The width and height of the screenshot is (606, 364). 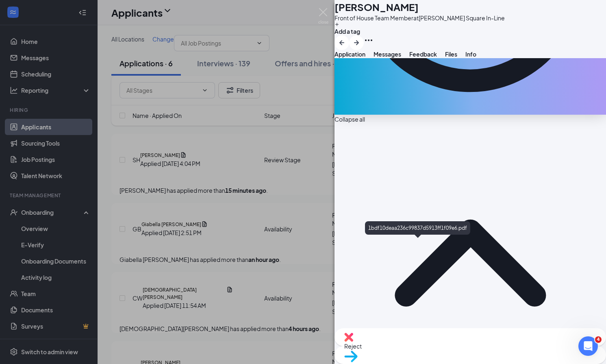 I want to click on span: Collapse all, so click(x=350, y=119).